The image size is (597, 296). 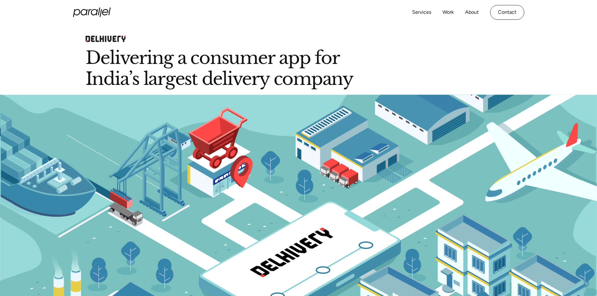 I want to click on h1: Delivering a consumer app for India’s largest delivery company, so click(x=299, y=68).